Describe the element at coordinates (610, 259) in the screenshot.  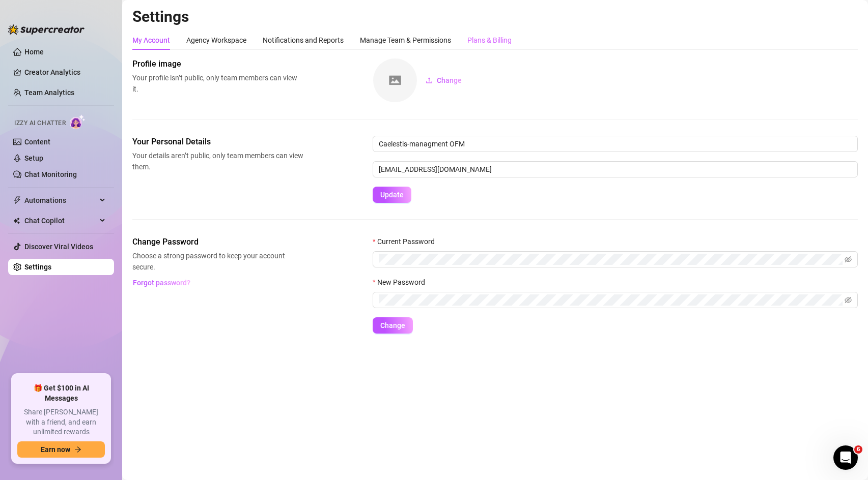
I see `input: Current Password` at that location.